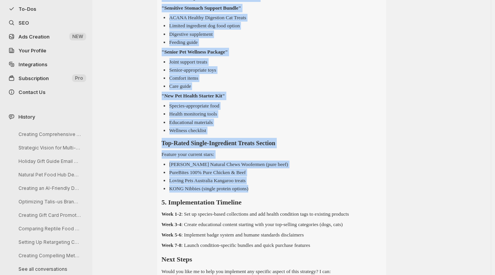 Image resolution: width=495 pixels, height=275 pixels. Describe the element at coordinates (46, 92) in the screenshot. I see `button: Contact Us` at that location.